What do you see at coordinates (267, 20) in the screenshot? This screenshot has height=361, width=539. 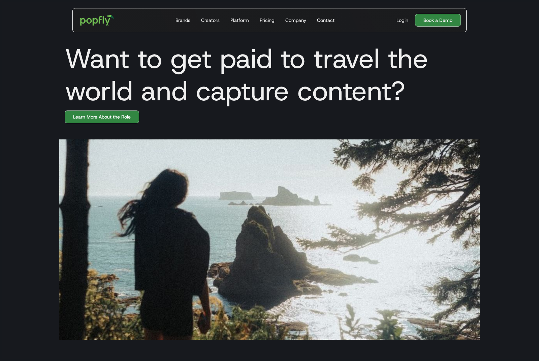 I see `div: Pricing` at bounding box center [267, 20].